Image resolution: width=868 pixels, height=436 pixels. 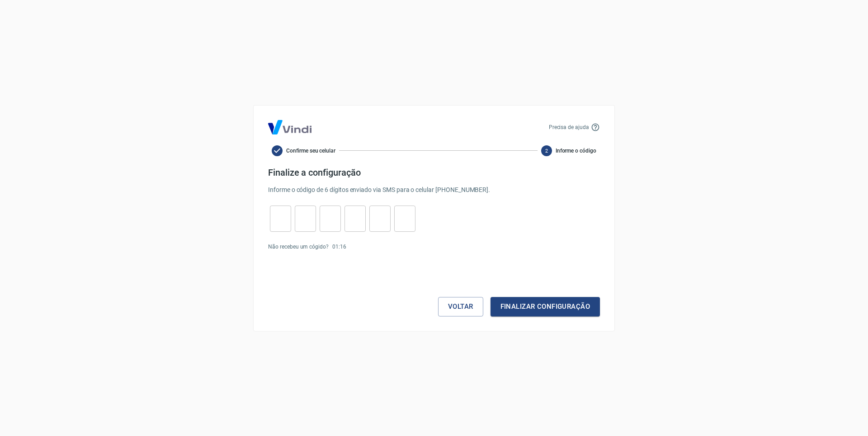 I want to click on span: Informe o código, so click(x=576, y=151).